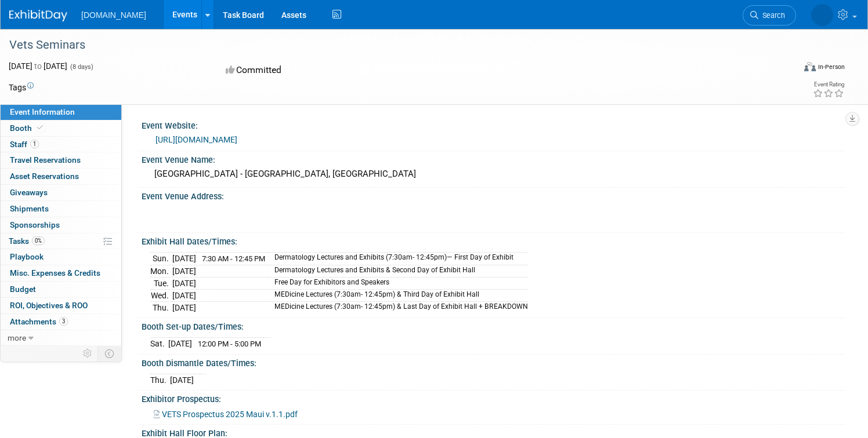 Image resolution: width=868 pixels, height=438 pixels. Describe the element at coordinates (494, 240) in the screenshot. I see `div: Exhibit Hall Dates/Times:` at that location.